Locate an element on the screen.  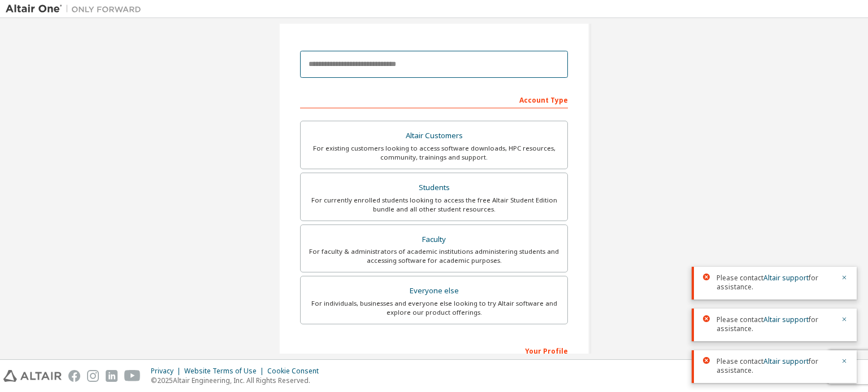
img: linkedin.svg is located at coordinates (111, 376).